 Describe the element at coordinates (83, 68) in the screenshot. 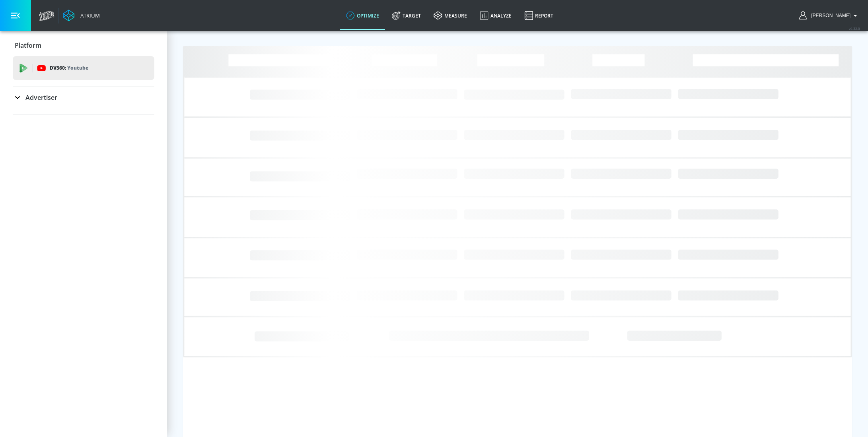

I see `div: DV360: Youtube` at that location.